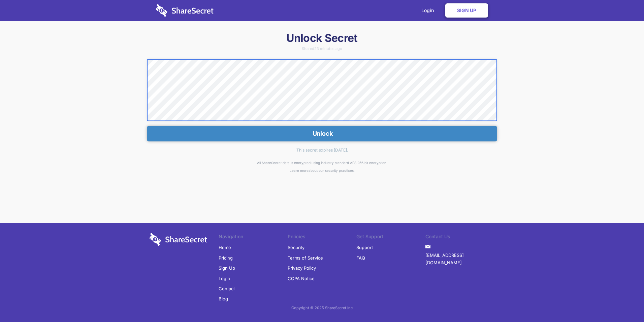 The image size is (644, 322). Describe the element at coordinates (322, 38) in the screenshot. I see `h1: Unlock Secret` at that location.